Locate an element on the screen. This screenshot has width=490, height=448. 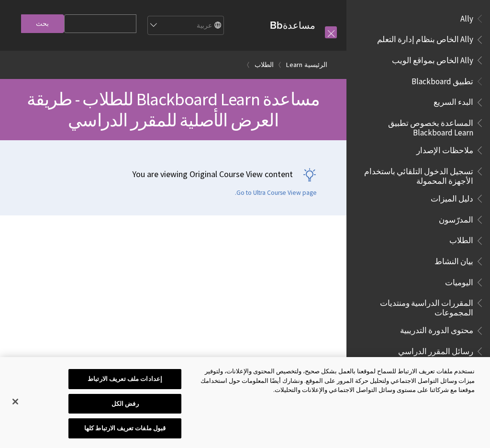
span: Ally الخاص بمواقع الويب is located at coordinates (432, 58).